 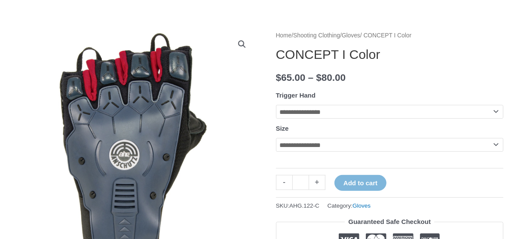 What do you see at coordinates (330, 77) in the screenshot?
I see `bdi: 80.00` at bounding box center [330, 77].